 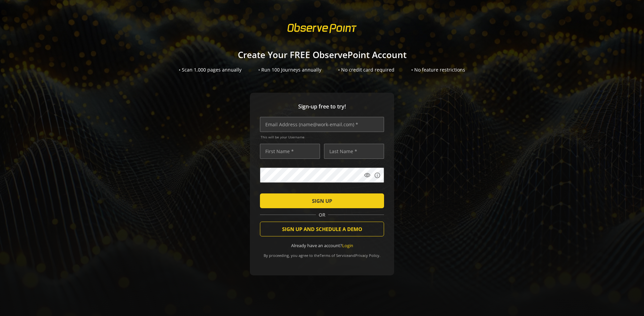 I want to click on div: By proceeding, you agree to the and ., so click(x=322, y=253).